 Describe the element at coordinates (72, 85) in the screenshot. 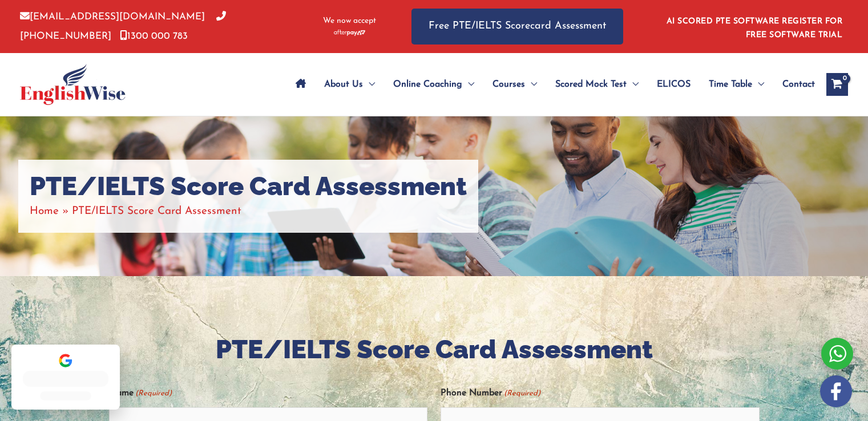

I see `img: cropped-ew-logo` at that location.